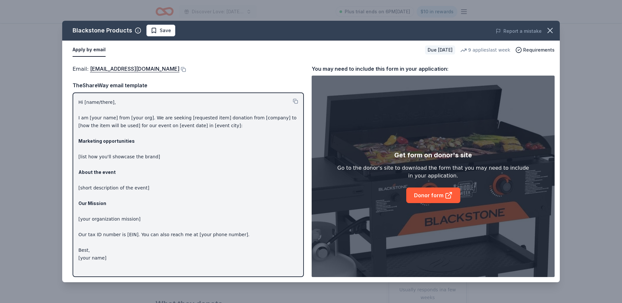 Image resolution: width=622 pixels, height=303 pixels. Describe the element at coordinates (188, 85) in the screenshot. I see `div: TheShareWay email template` at that location.